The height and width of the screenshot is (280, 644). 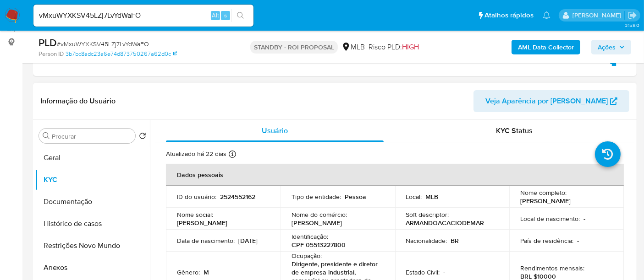 I want to click on span: Risco PLD:, so click(x=394, y=47).